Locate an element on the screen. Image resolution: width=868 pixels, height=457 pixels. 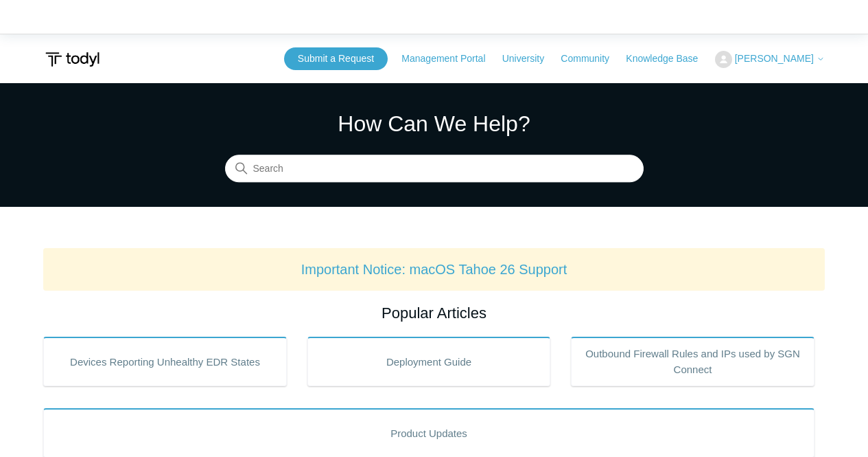
img: Todyl Support Center Help Center home page is located at coordinates (72, 59).